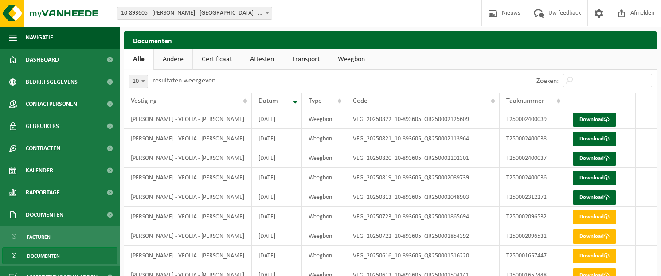 The width and height of the screenshot is (661, 276). Describe the element at coordinates (43, 148) in the screenshot. I see `span: Contracten` at that location.